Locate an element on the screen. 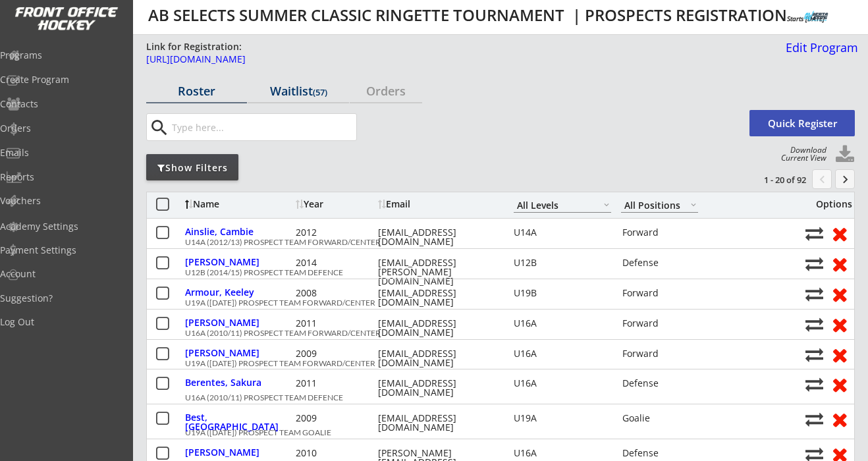  div: U19B is located at coordinates (562, 293).